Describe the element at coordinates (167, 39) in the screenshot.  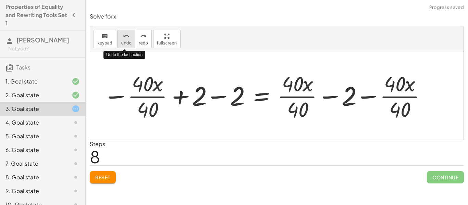
I see `button: fullscreen` at that location.